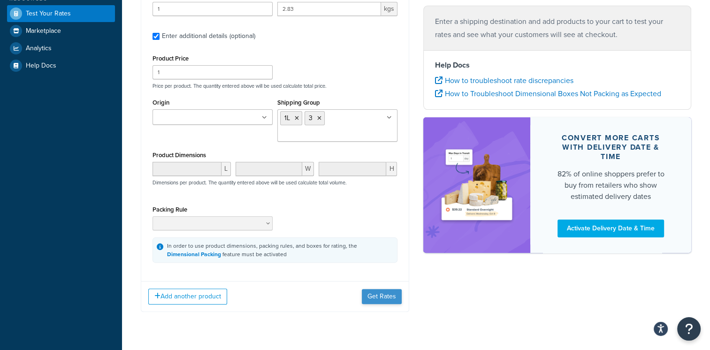  I want to click on a: How to troubleshoot rate discrepancies, so click(504, 80).